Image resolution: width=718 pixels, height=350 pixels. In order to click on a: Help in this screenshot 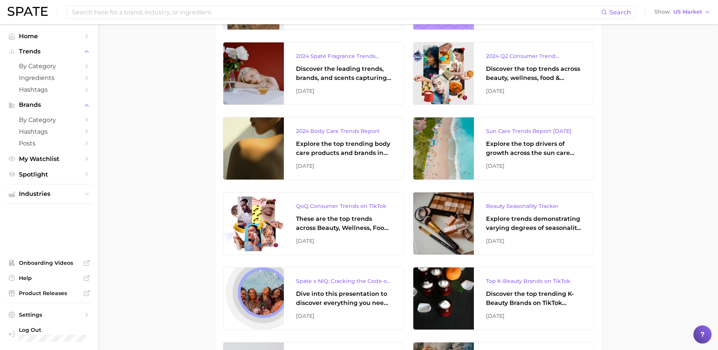, I will do `click(49, 278)`.